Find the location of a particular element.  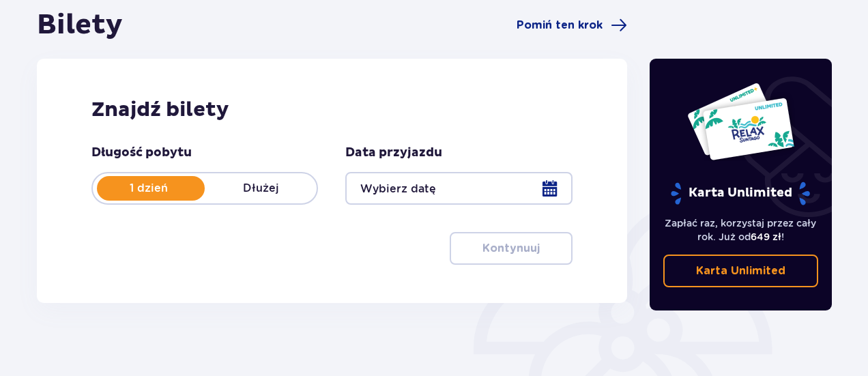

img: Dwie karty całoroczne do Suntago z napisem 'UNLIMITED RELAX', na białym tle z tropikalnymi liśćmi... is located at coordinates (741, 122).